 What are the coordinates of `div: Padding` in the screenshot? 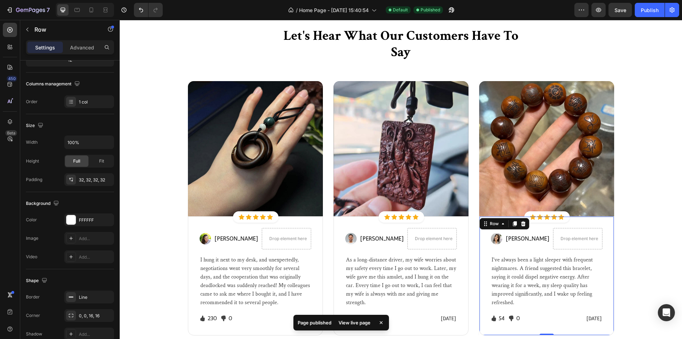 It's located at (34, 179).